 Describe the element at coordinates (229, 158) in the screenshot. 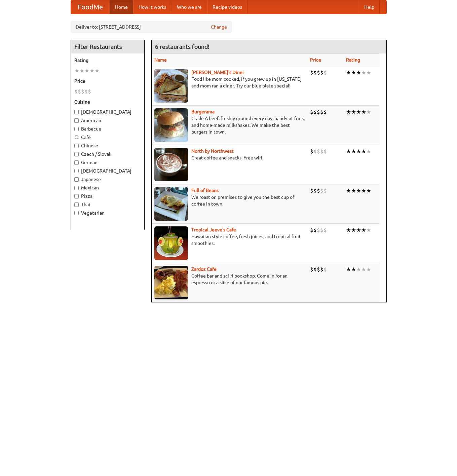

I see `p: Great coffee and snacks. Free wifi.` at that location.